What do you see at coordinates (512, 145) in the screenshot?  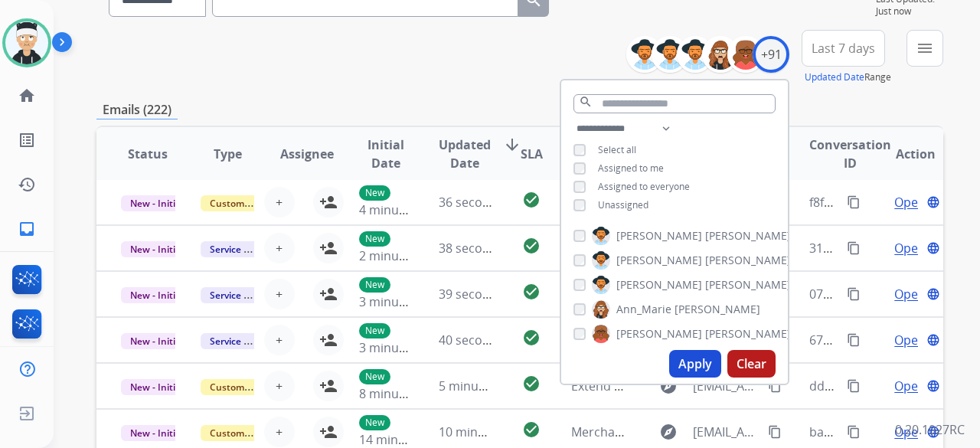 I see `mat-icon: arrow_downward` at bounding box center [512, 145].